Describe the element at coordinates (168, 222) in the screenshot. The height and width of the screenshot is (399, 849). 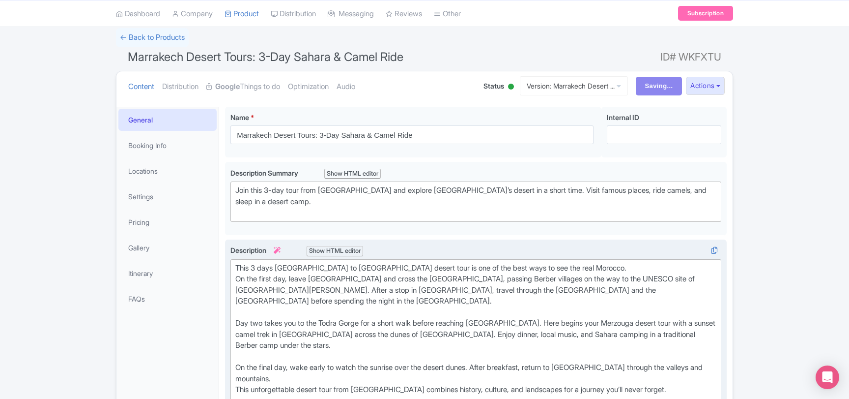
I see `a: Pricing` at that location.